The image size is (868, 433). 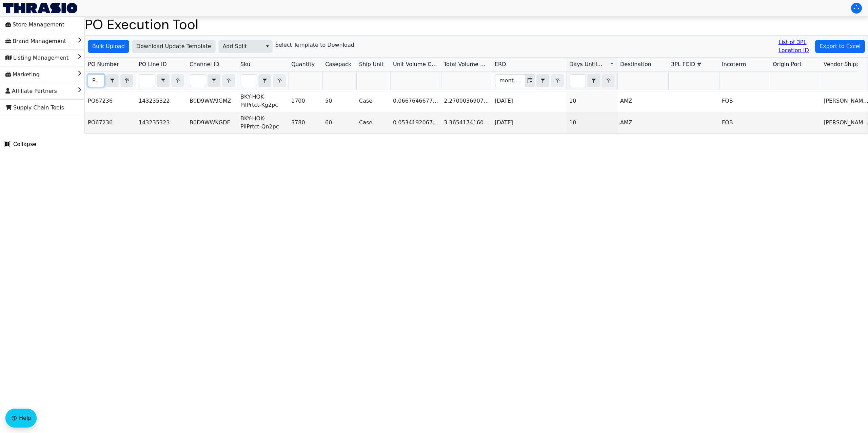 I want to click on span: Brand Management, so click(x=35, y=41).